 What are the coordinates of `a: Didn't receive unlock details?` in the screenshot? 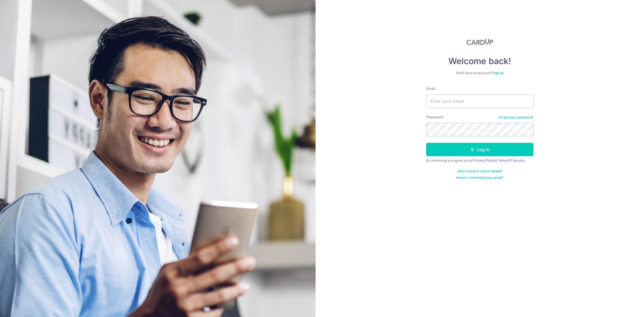 It's located at (480, 171).